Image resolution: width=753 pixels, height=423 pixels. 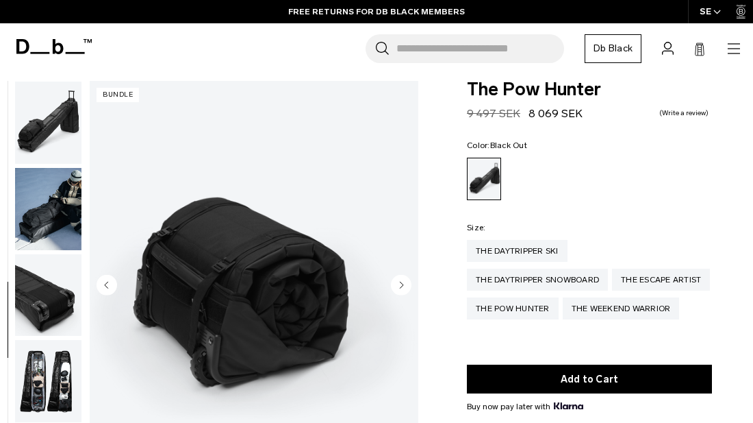 What do you see at coordinates (525, 406) in the screenshot?
I see `span: Buy now pay later with` at bounding box center [525, 406].